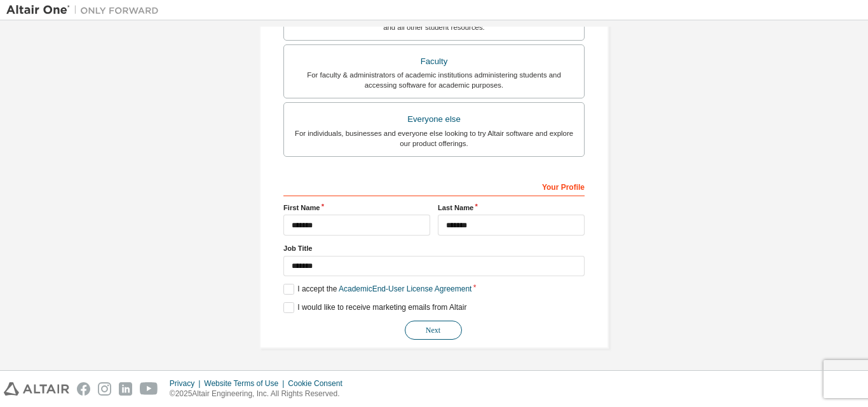 This screenshot has width=868, height=407. Describe the element at coordinates (434, 120) in the screenshot. I see `div: Everyone else` at that location.